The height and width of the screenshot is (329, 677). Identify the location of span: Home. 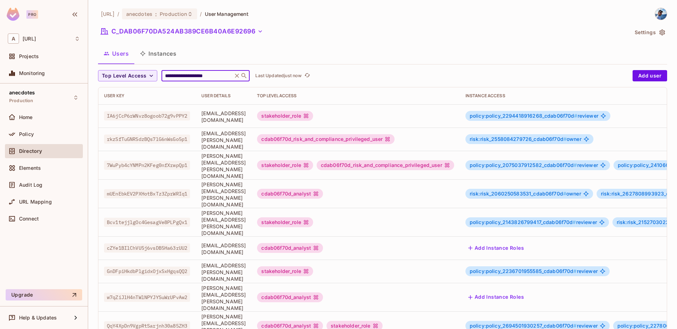
(26, 117).